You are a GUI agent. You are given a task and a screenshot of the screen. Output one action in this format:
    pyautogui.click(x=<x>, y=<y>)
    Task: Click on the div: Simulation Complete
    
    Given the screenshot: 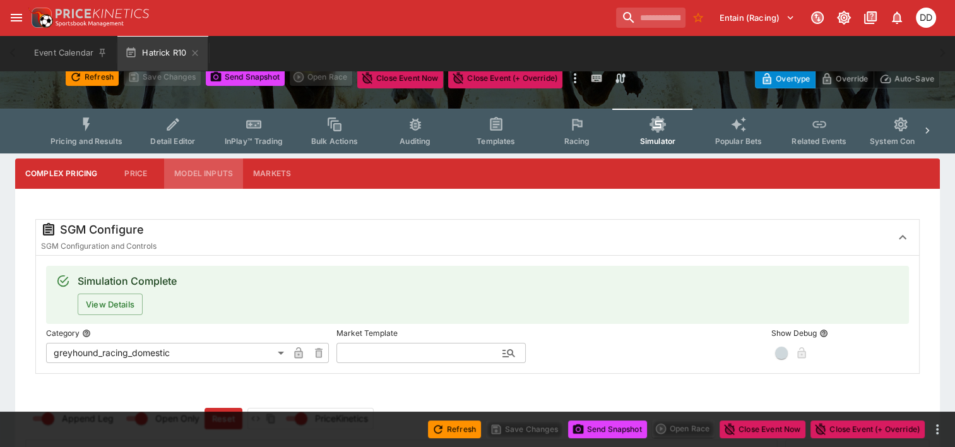 What is the action you would take?
    pyautogui.click(x=127, y=281)
    